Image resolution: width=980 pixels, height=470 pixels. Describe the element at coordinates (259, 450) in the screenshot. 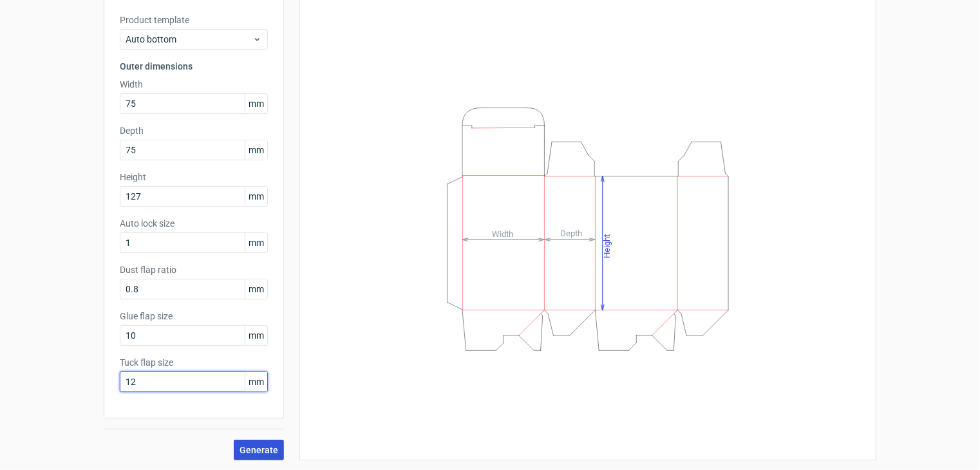

I see `span: Generate` at that location.